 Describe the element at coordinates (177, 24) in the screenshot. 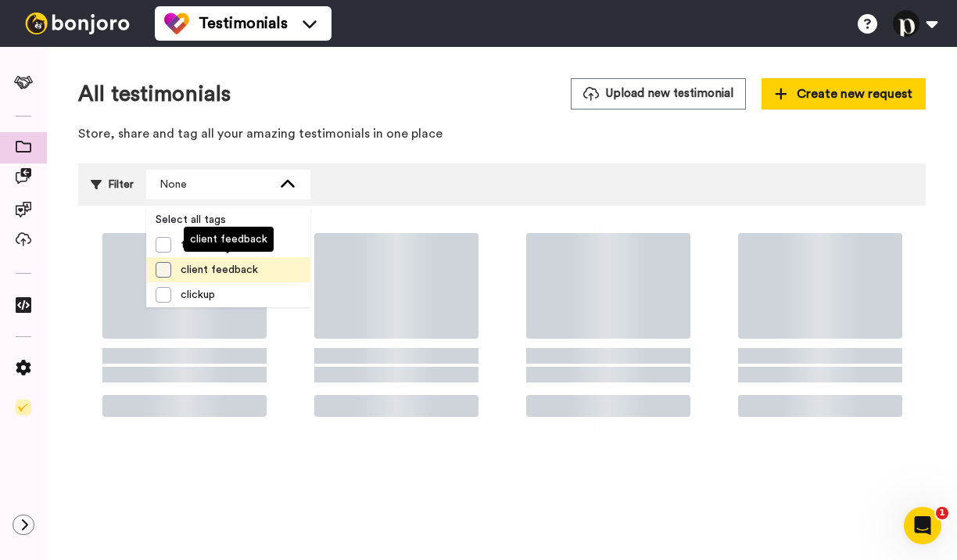

I see `img: tm-color.svg` at that location.